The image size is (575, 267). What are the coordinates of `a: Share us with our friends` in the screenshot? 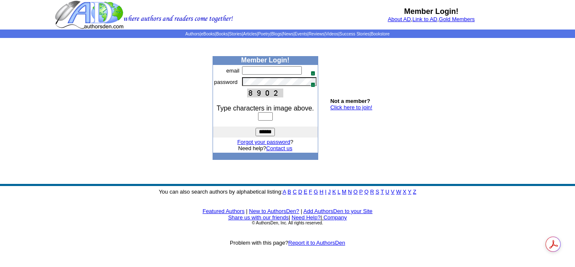 It's located at (259, 217).